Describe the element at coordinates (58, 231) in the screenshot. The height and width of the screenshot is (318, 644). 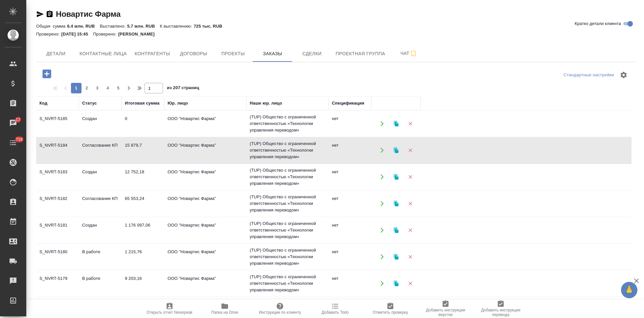
I see `td: S_NVRT-5181` at that location.